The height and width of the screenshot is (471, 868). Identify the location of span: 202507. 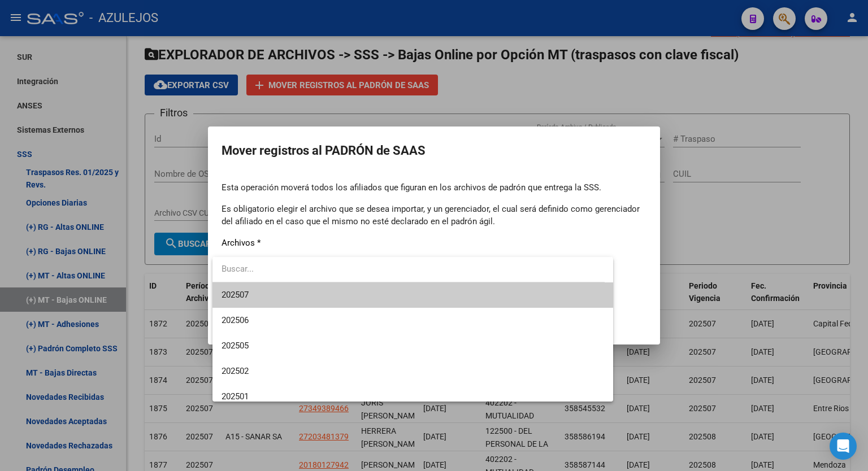
(235, 295).